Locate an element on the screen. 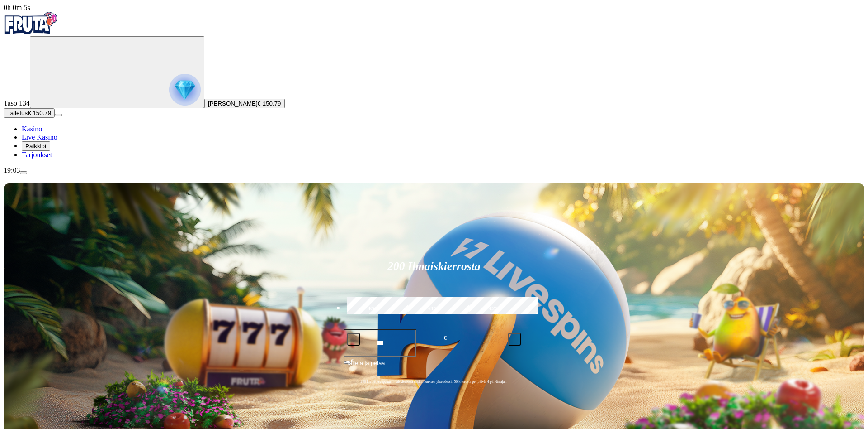  span: Tarjoukset is located at coordinates (37, 154).